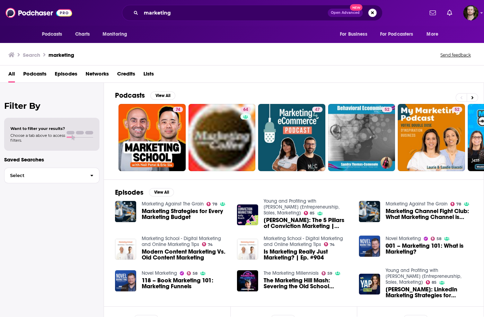  I want to click on span: Open Advanced, so click(345, 13).